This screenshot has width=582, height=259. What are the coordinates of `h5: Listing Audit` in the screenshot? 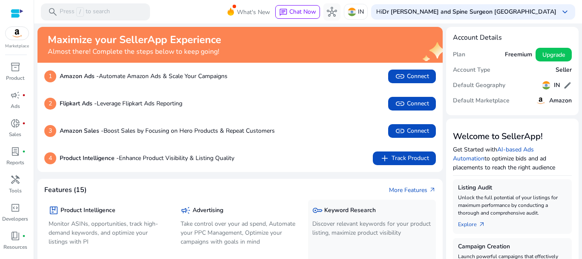 It's located at (513, 188).